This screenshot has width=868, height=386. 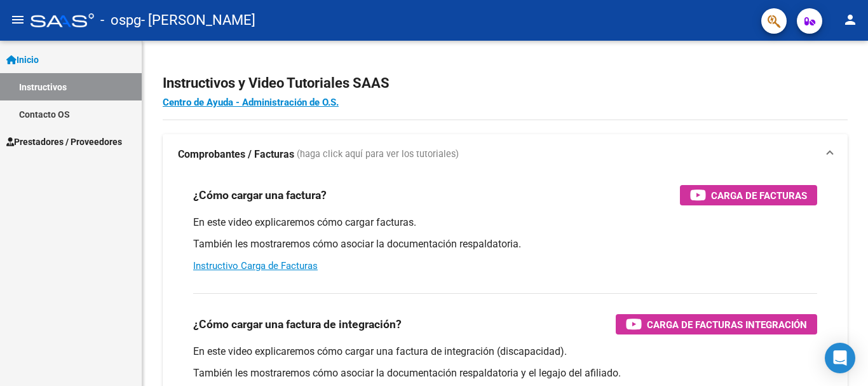 What do you see at coordinates (727, 324) in the screenshot?
I see `span: Carga de Facturas Integración` at bounding box center [727, 324].